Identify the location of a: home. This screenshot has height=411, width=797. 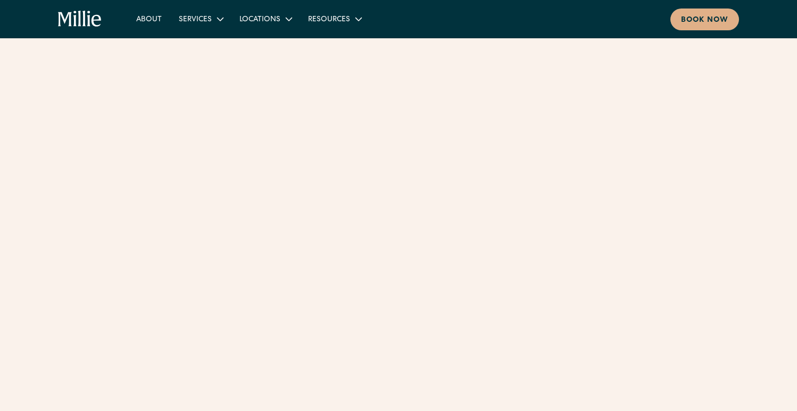
(80, 19).